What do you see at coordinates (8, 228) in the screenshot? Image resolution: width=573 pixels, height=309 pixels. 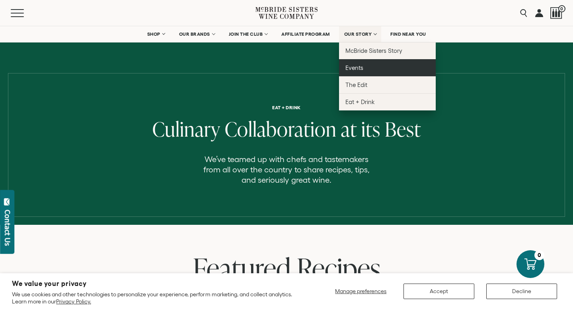 I see `div: Contact Us` at bounding box center [8, 228].